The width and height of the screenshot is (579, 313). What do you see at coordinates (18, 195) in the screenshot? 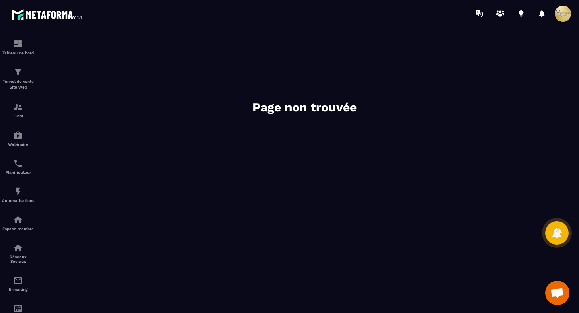
I see `a: automationsautomationsAutomatisations` at bounding box center [18, 195].